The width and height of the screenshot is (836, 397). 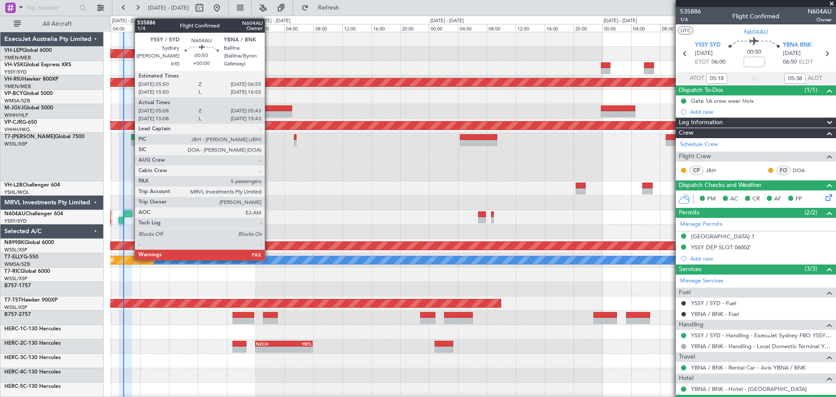 I want to click on a: HERC-1C-130 Hercules, so click(x=32, y=329).